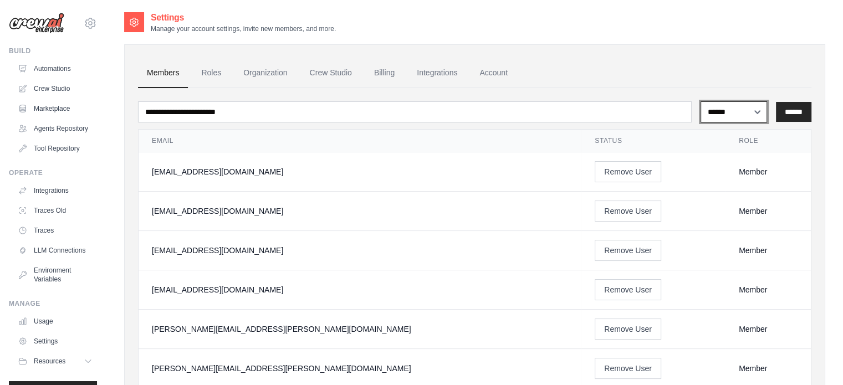 The width and height of the screenshot is (843, 385). What do you see at coordinates (653, 141) in the screenshot?
I see `th: Status` at bounding box center [653, 141].